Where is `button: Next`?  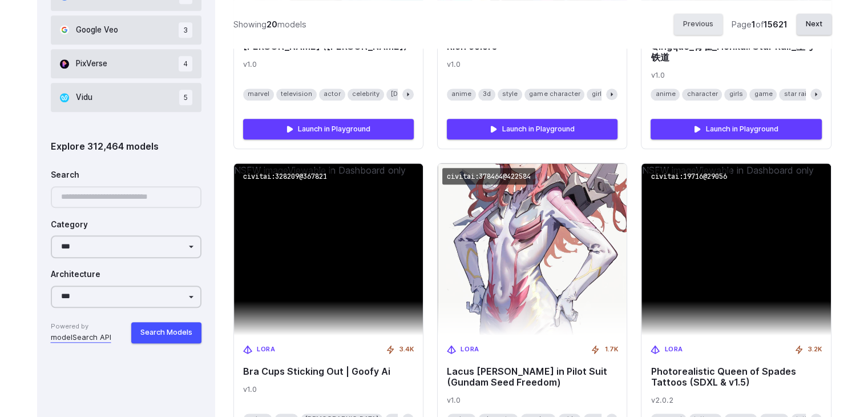
button: Next is located at coordinates (814, 24).